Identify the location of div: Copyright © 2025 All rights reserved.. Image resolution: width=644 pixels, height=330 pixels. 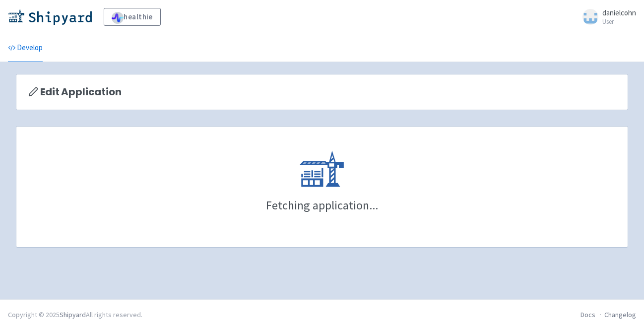
(75, 314).